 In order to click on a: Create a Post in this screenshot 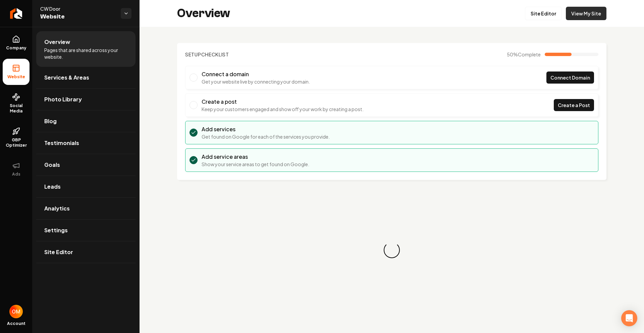, I will do `click(574, 105)`.